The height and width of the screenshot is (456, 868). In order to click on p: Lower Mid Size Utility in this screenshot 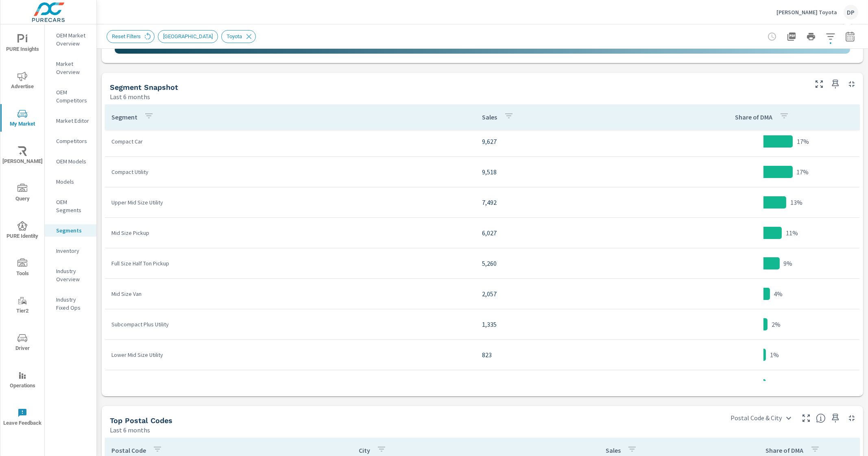, I will do `click(290, 355)`.